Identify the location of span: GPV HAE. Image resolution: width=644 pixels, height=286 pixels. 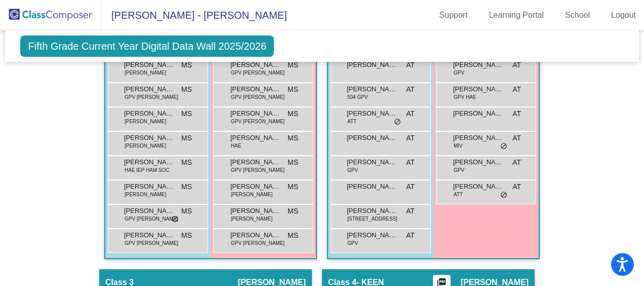
(465, 97).